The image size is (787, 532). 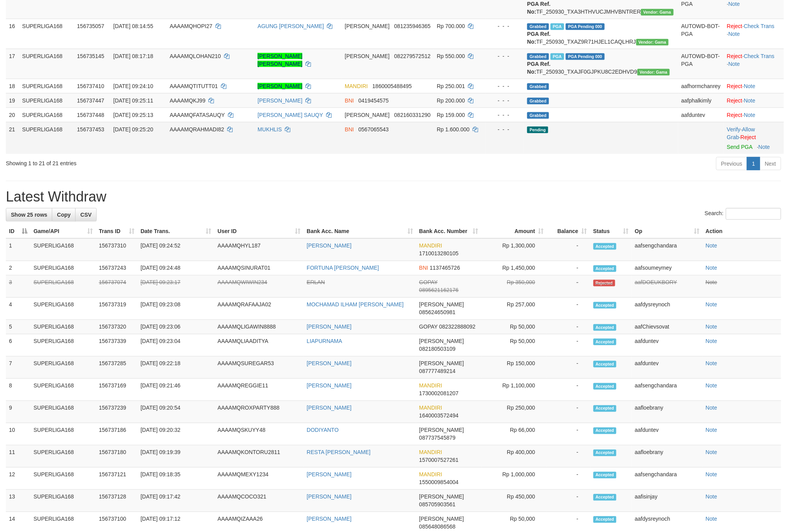 I want to click on td: AAAAMQMEXY1234, so click(x=259, y=479).